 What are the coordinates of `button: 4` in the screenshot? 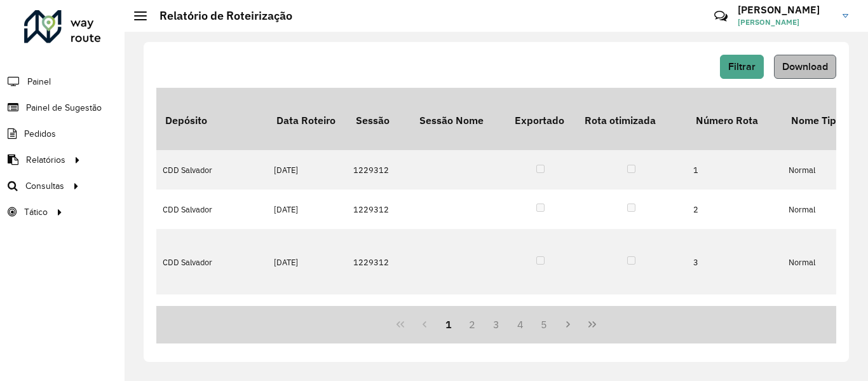 It's located at (520, 324).